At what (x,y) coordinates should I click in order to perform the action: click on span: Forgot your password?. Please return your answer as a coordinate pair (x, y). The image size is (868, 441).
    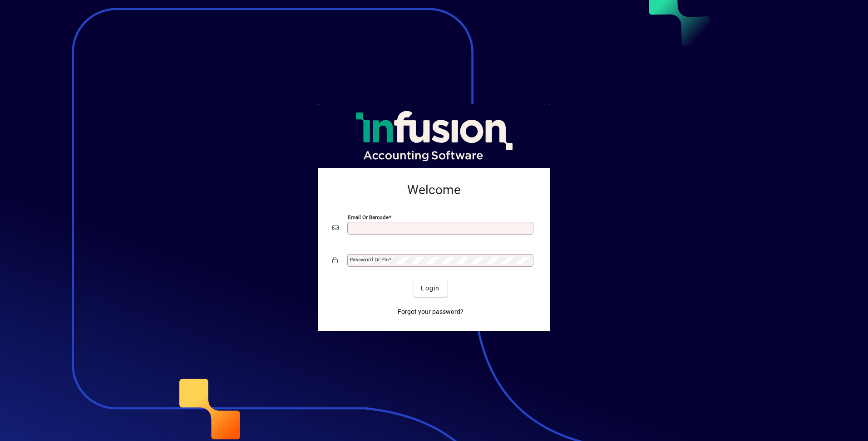
    Looking at the image, I should click on (430, 312).